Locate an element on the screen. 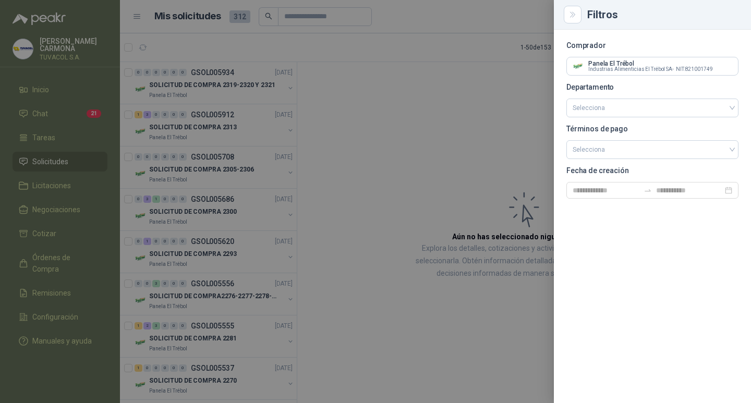 The height and width of the screenshot is (403, 751). p: Comprador is located at coordinates (652, 45).